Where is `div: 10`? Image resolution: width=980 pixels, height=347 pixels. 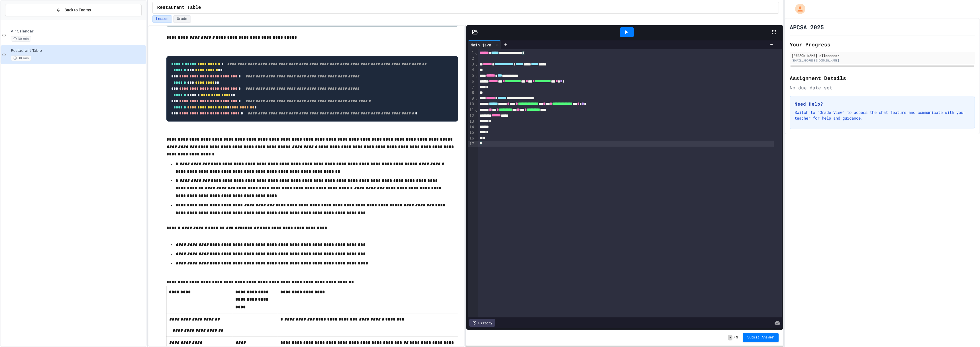 div: 10 is located at coordinates (471, 104).